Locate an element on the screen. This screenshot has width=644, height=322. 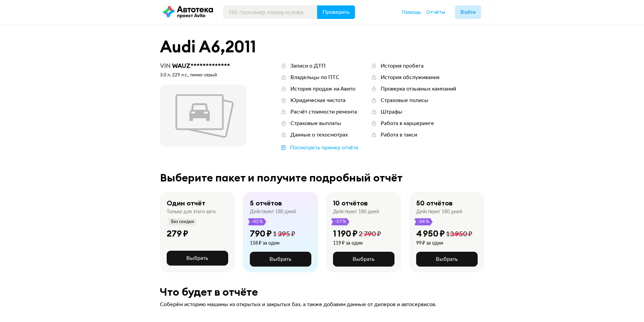
div: Что будет в отчёте is located at coordinates (322, 292).